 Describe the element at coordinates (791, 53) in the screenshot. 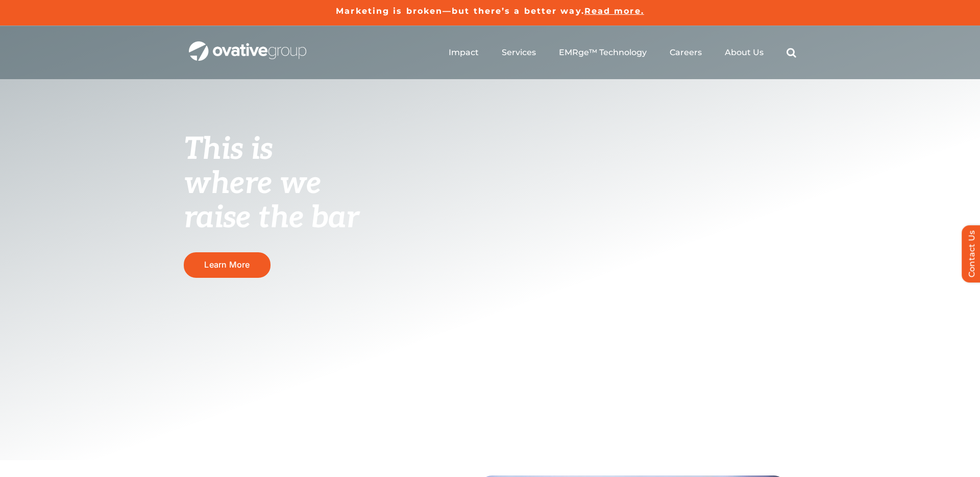

I see `a: Search` at that location.